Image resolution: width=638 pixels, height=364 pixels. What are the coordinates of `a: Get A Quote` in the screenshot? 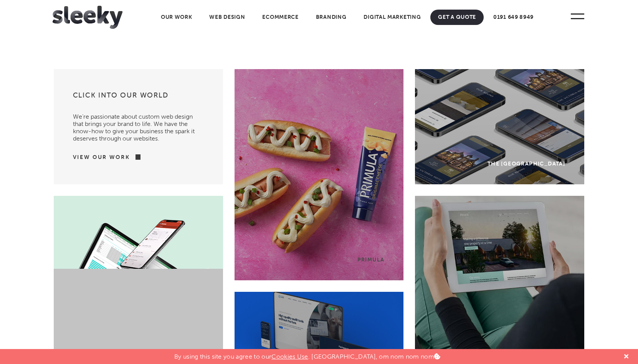 It's located at (456, 17).